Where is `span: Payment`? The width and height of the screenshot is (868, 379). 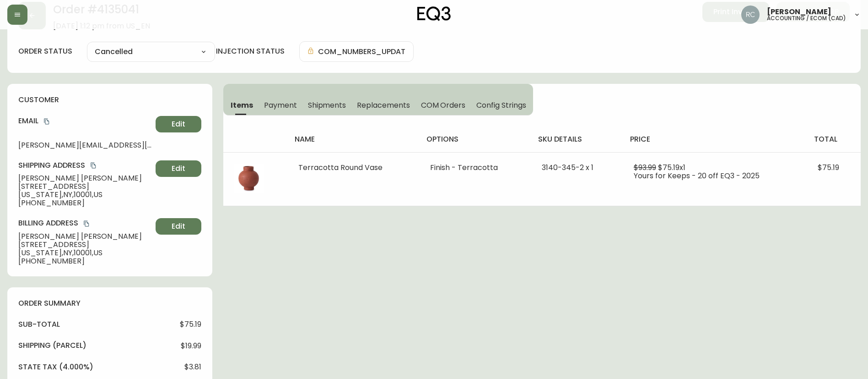
span: Payment is located at coordinates (280, 105).